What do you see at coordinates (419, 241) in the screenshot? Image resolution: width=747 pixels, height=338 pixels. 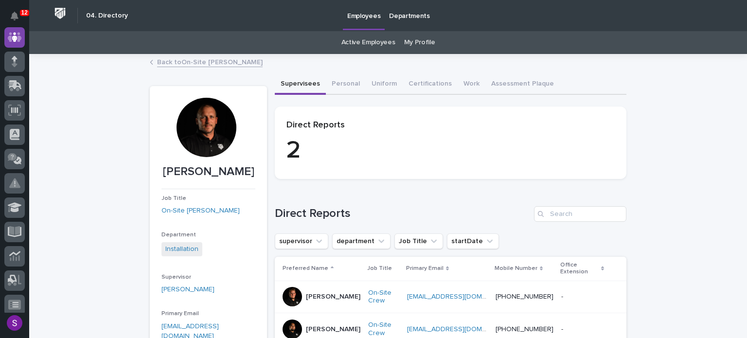 I see `button: Job Title` at bounding box center [419, 241].